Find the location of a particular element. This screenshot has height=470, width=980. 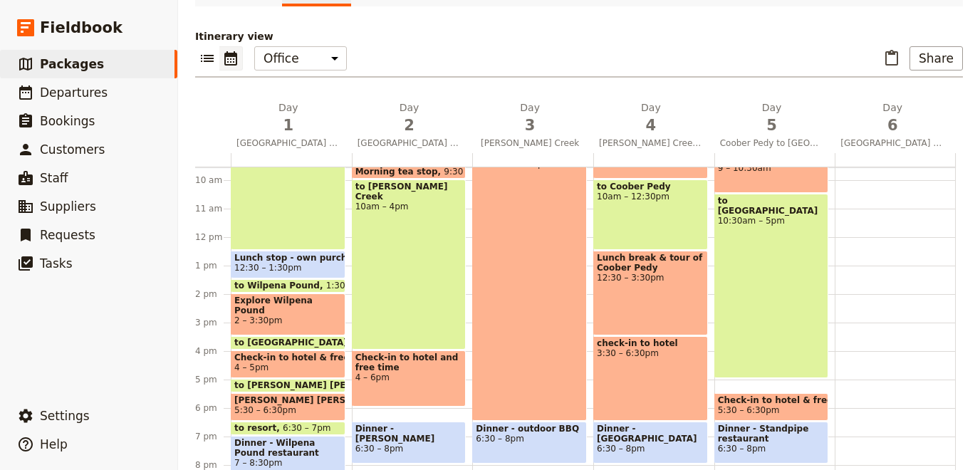

span: Staff is located at coordinates (54, 178).